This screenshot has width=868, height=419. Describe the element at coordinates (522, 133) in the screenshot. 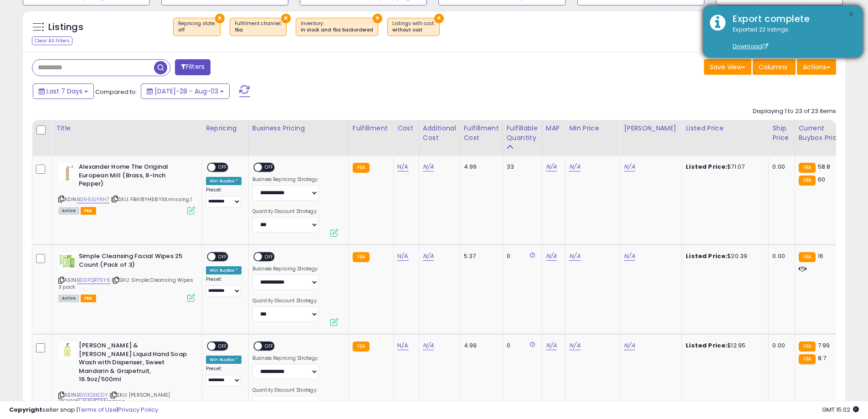

I see `div: Fulfillable Quantity` at that location.